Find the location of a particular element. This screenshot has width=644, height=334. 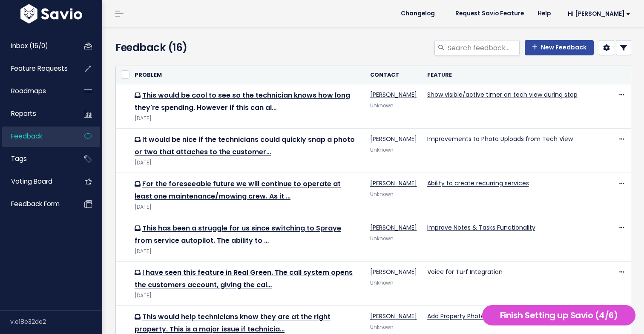

a: It would be nice if the technicians could quickly snap a photo or two that attaches to the customer… is located at coordinates (244, 146).